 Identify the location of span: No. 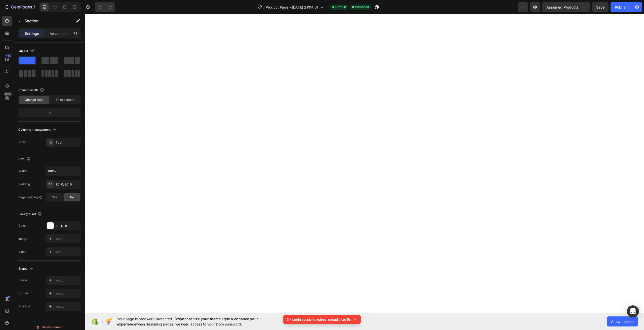
(72, 198).